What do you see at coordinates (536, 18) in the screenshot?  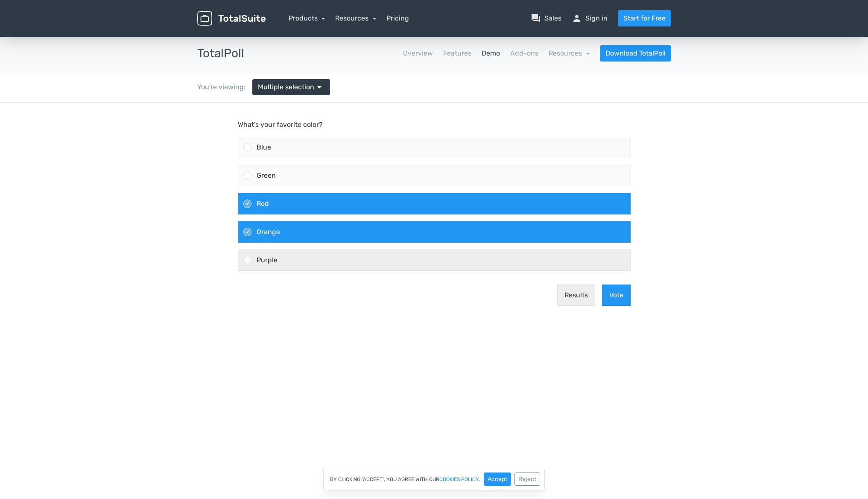 I see `span: question_answer` at bounding box center [536, 18].